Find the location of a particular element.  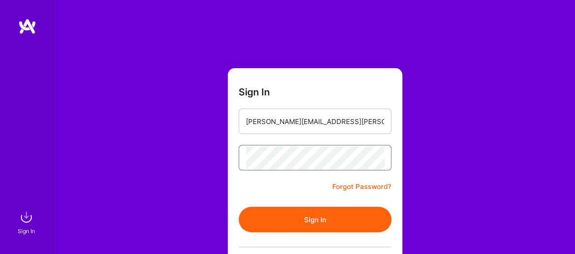

a: sign inSign In is located at coordinates (27, 222).